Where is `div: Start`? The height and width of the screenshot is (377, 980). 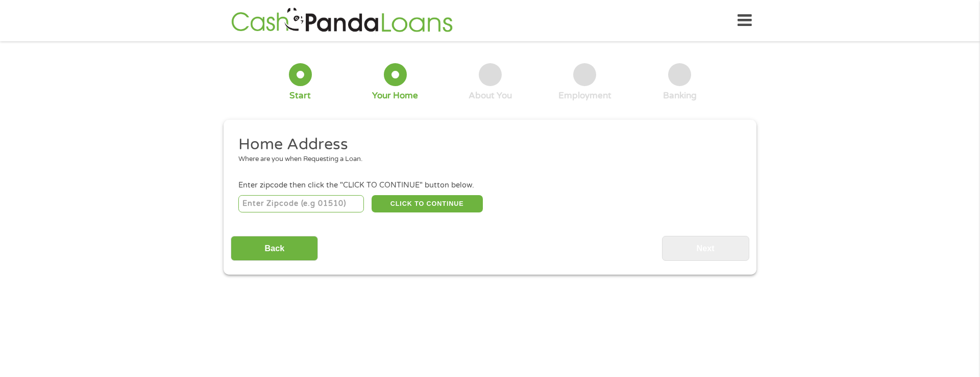 div: Start is located at coordinates (300, 96).